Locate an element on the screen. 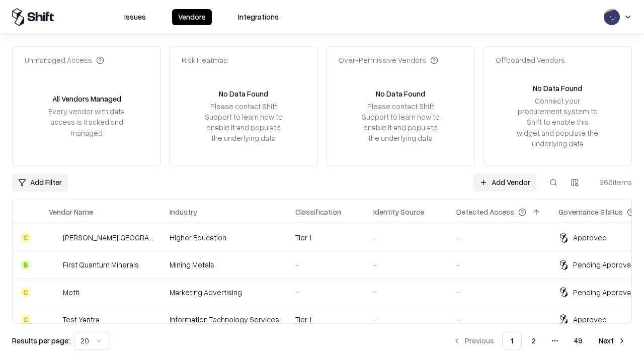 Image resolution: width=644 pixels, height=362 pixels. nav: pagination is located at coordinates (539, 341).